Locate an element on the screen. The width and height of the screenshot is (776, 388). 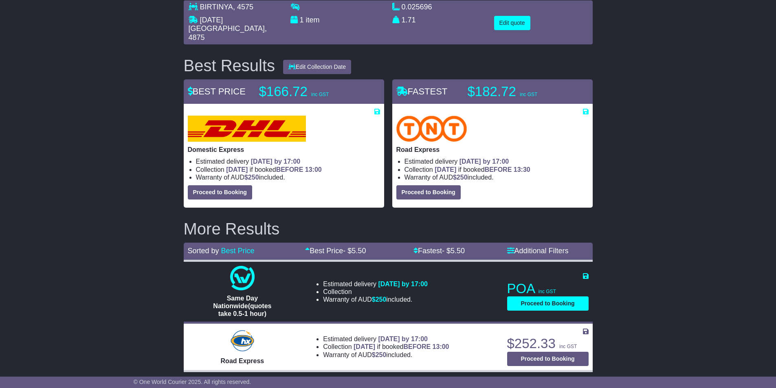
button: Edit quote is located at coordinates (512, 23).